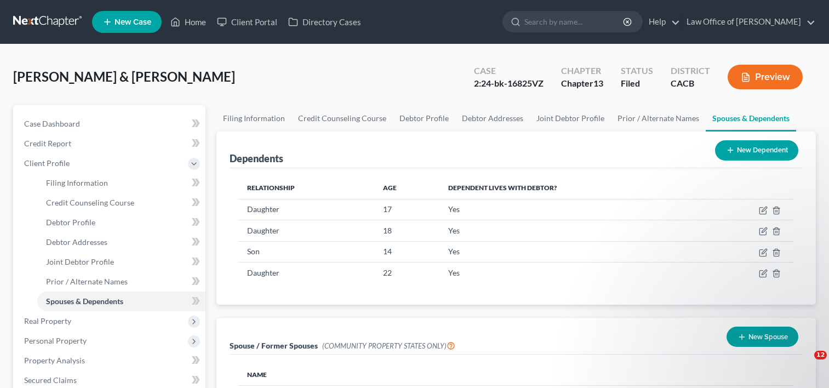  What do you see at coordinates (636, 71) in the screenshot?
I see `div: Status` at bounding box center [636, 71].